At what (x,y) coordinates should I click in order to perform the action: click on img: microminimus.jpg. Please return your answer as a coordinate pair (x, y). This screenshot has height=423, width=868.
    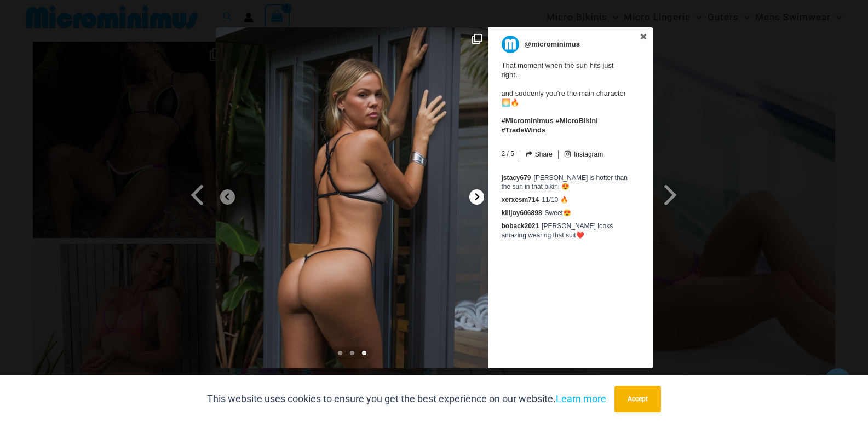
    Looking at the image, I should click on (510, 45).